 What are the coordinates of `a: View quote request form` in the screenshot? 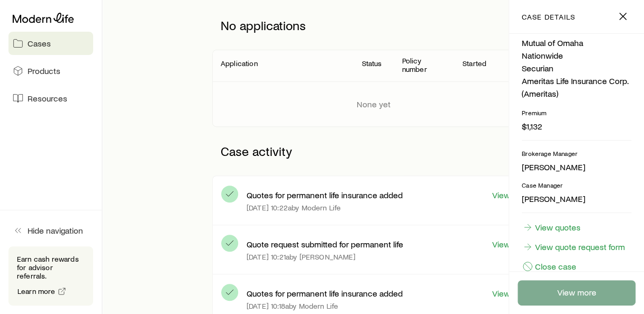 It's located at (573, 247).